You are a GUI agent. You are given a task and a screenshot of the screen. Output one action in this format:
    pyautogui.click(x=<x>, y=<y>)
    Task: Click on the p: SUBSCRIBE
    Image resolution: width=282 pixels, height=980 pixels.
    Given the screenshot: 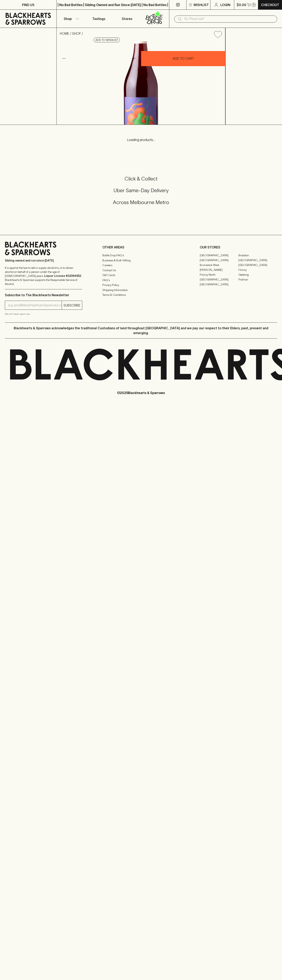 What is the action you would take?
    pyautogui.click(x=72, y=305)
    